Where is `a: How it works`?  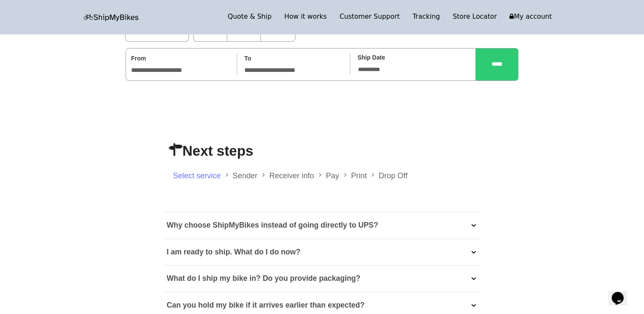 a: How it works is located at coordinates (306, 17).